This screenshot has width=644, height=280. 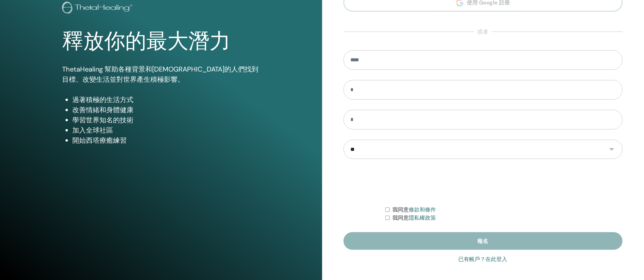 I want to click on font: 加入全球社區, so click(x=92, y=130).